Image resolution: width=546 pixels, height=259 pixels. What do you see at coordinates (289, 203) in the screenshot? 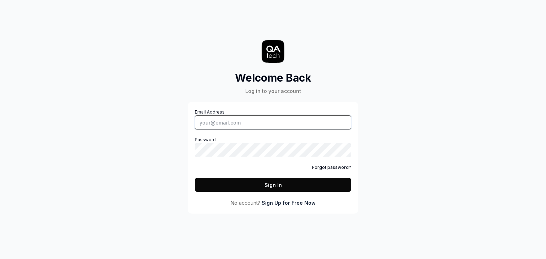
I see `a: Sign Up for Free Now` at bounding box center [289, 203].